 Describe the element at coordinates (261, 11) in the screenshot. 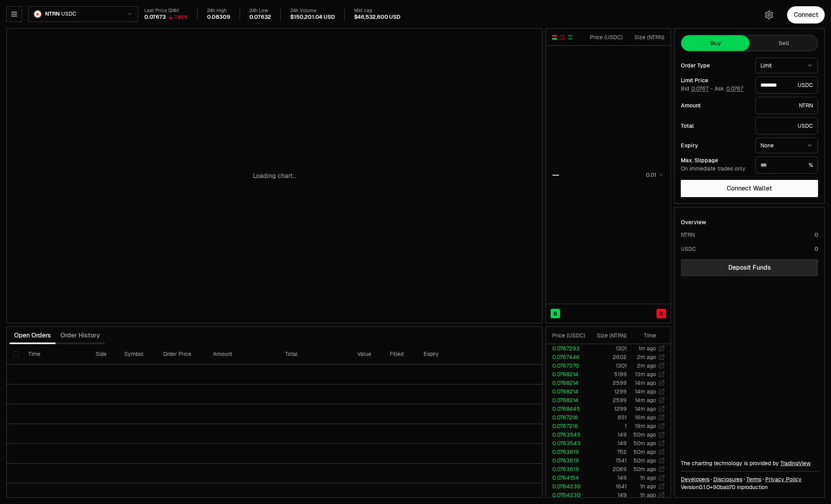

I see `div: 24h Low` at that location.